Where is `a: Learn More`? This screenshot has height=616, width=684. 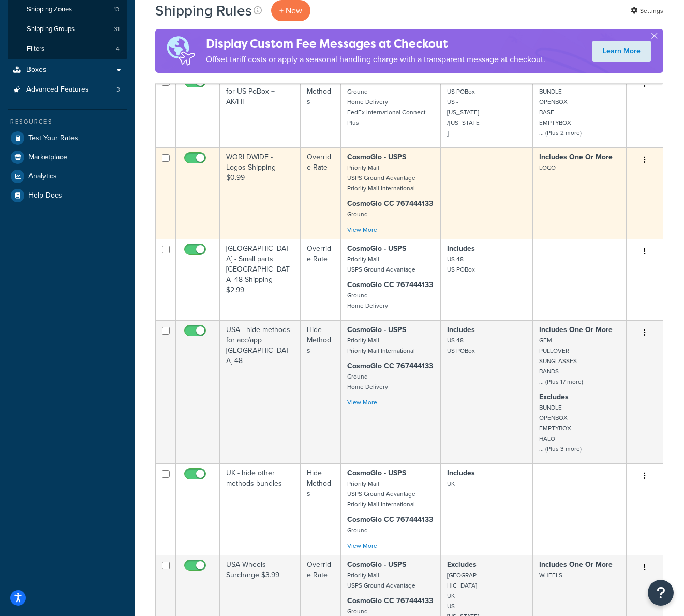
a: Learn More is located at coordinates (621, 52).